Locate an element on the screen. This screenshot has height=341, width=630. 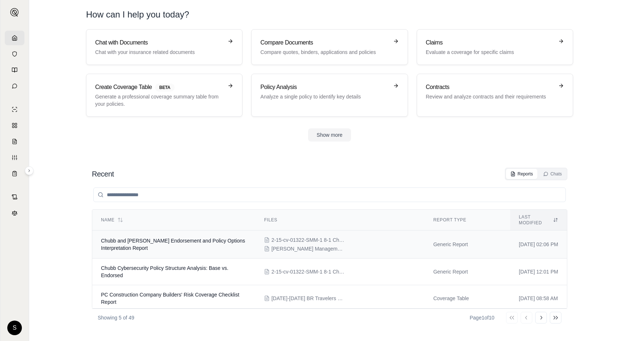
span: Beazley Management Liability.pdf is located at coordinates (308, 249).